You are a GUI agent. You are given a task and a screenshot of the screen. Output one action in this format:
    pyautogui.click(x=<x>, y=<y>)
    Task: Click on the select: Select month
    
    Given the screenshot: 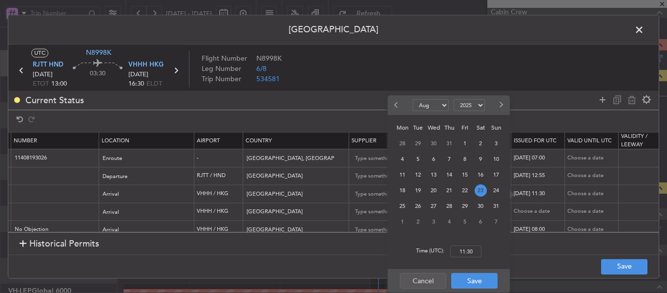 What is the action you would take?
    pyautogui.click(x=431, y=105)
    